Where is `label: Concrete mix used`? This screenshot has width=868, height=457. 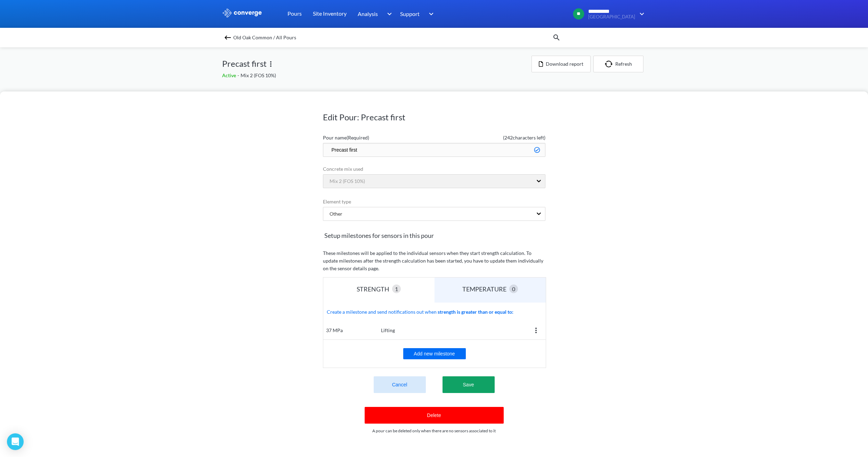
label: Concrete mix used is located at coordinates (434, 169).